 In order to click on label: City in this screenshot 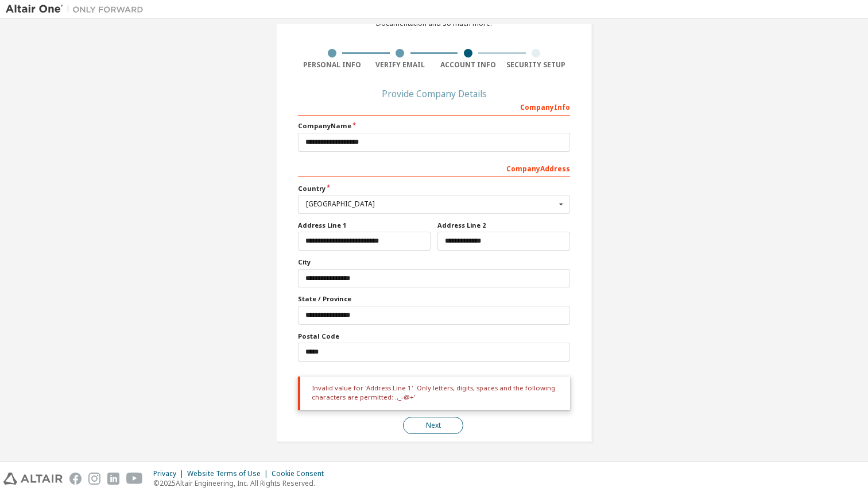, I will do `click(434, 262)`.